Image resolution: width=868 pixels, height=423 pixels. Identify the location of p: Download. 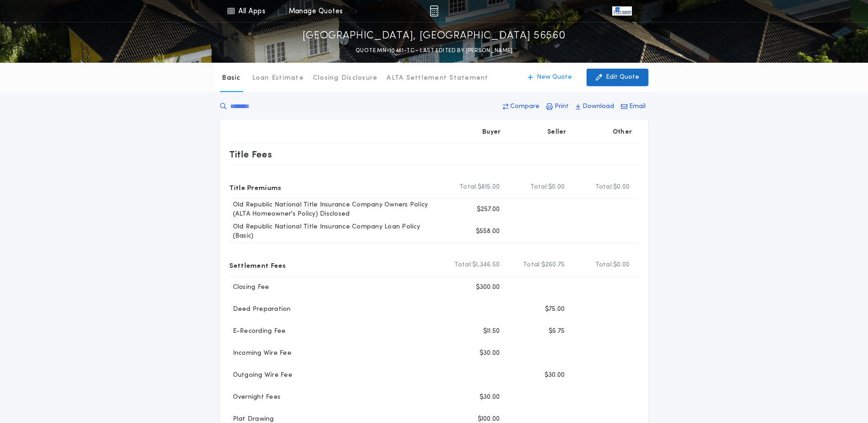
(598, 106).